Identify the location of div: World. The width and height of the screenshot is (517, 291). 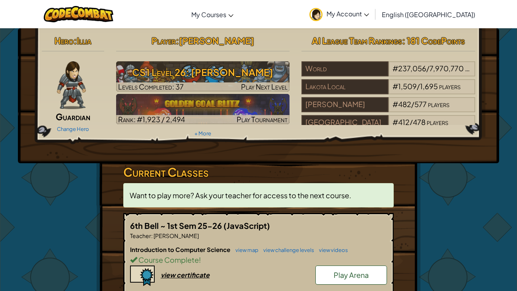
(345, 69).